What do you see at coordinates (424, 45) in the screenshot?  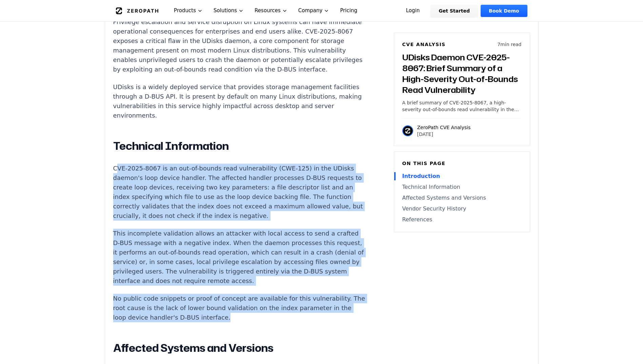 I see `h6: CVE Analysis` at bounding box center [424, 45].